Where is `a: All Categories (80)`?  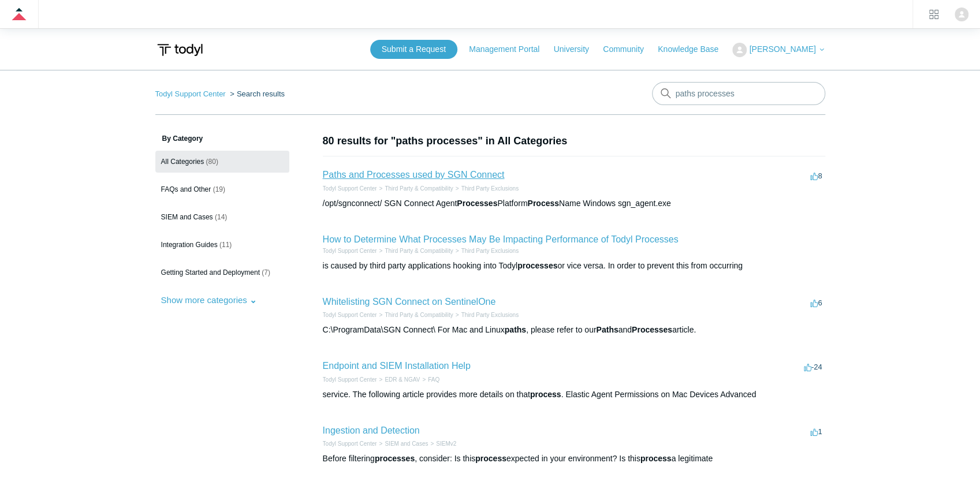 a: All Categories (80) is located at coordinates (223, 162).